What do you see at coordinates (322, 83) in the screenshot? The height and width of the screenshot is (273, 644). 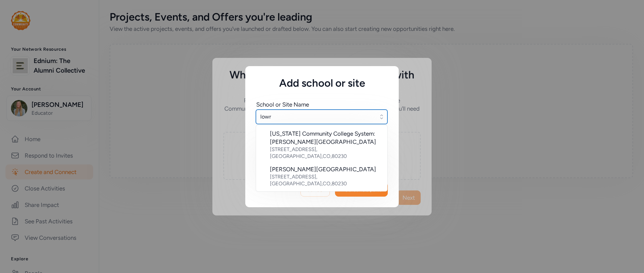 I see `h5: Add school or site` at bounding box center [322, 83].